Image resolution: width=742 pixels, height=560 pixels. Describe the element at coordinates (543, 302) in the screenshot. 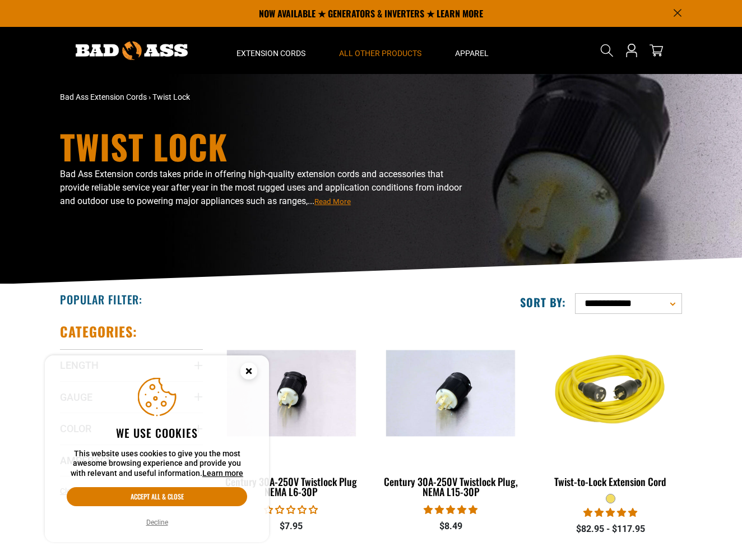

I see `label: Sort by:` at that location.